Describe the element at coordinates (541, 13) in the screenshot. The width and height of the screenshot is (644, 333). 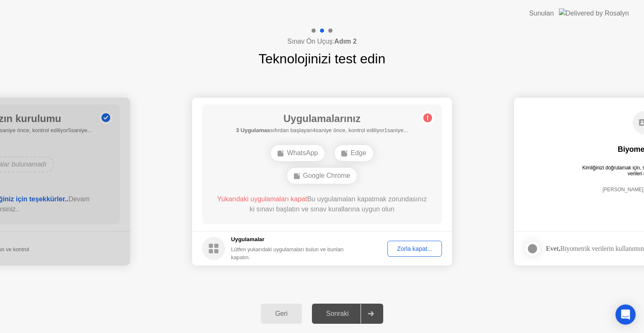
I see `div: Sunulan` at that location.